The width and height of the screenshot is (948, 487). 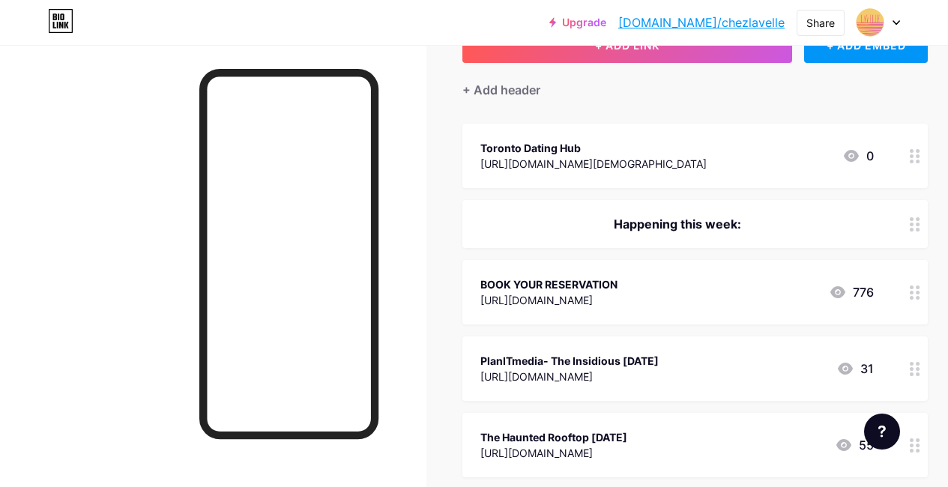 What do you see at coordinates (854, 445) in the screenshot?
I see `div: 55` at bounding box center [854, 445].